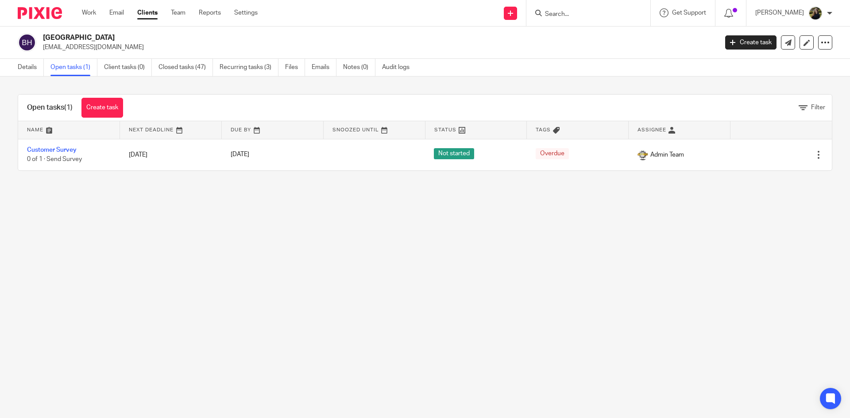 This screenshot has width=850, height=418. I want to click on span: Overdue, so click(552, 154).